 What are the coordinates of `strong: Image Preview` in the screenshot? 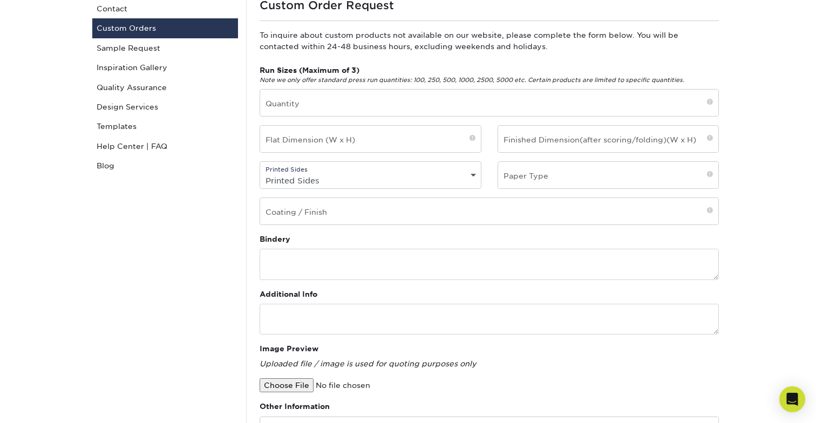 It's located at (289, 349).